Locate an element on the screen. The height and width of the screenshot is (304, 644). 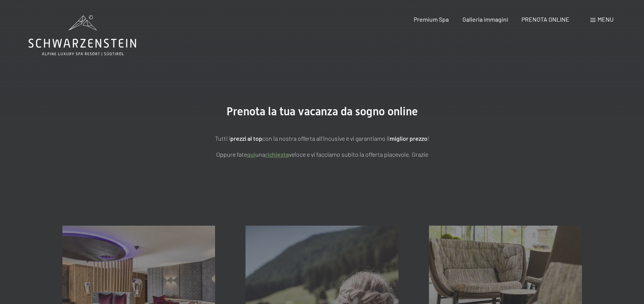
p: Oppure fate una veloce e vi facciamo subito la offerta piacevole. Grazie is located at coordinates (322, 155).